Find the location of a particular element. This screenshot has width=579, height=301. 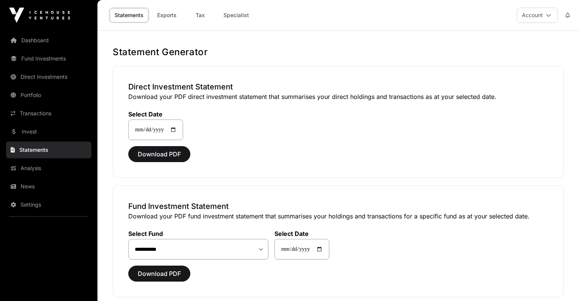

label: Select Fund is located at coordinates (198, 234).